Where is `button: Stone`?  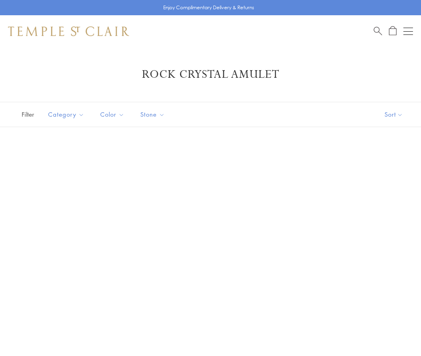
button: Stone is located at coordinates (152, 114).